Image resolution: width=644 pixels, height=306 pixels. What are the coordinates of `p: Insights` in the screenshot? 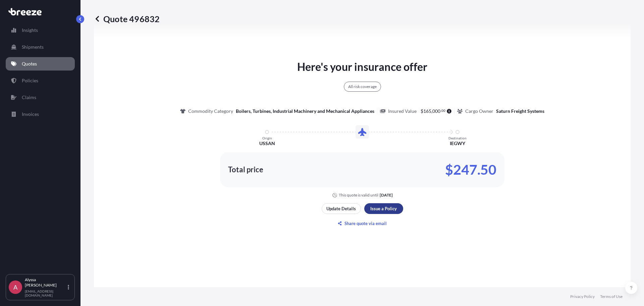 It's located at (30, 30).